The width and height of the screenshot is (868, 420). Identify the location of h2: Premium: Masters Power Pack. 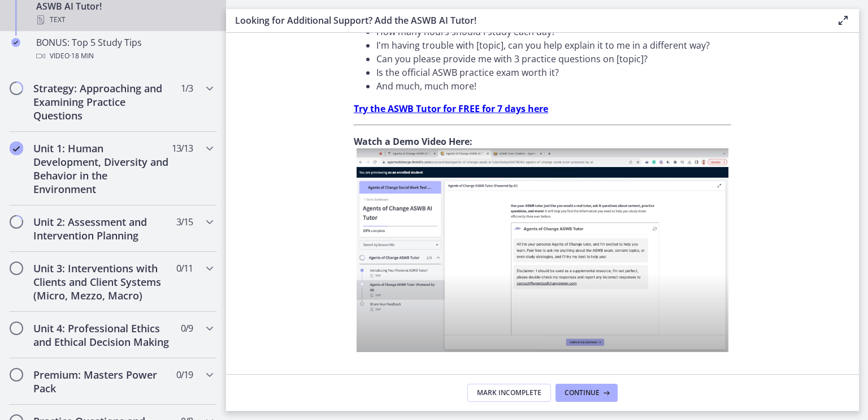
(102, 381).